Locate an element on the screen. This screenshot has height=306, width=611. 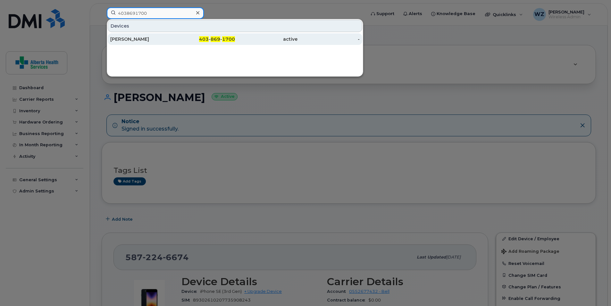
span: 869 is located at coordinates (216, 39).